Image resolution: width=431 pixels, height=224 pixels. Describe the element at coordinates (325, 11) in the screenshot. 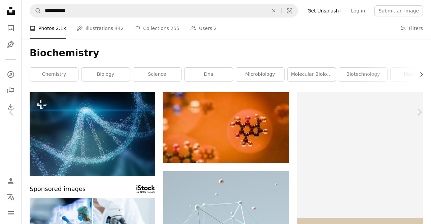

I see `a: Get Unsplash+` at that location.